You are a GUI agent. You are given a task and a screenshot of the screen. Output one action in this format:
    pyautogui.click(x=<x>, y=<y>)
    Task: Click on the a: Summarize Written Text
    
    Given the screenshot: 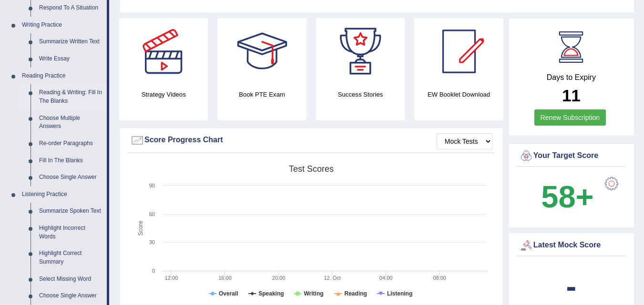 What is the action you would take?
    pyautogui.click(x=70, y=42)
    